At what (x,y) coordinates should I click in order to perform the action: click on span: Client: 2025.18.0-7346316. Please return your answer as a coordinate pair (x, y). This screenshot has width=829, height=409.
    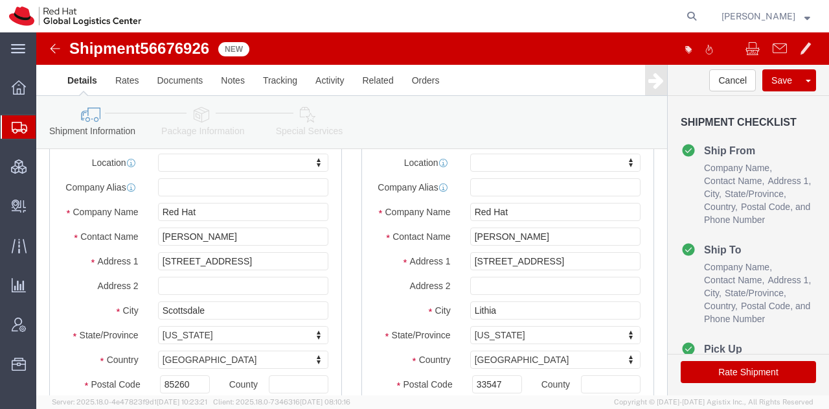
    Looking at the image, I should click on (282, 401).